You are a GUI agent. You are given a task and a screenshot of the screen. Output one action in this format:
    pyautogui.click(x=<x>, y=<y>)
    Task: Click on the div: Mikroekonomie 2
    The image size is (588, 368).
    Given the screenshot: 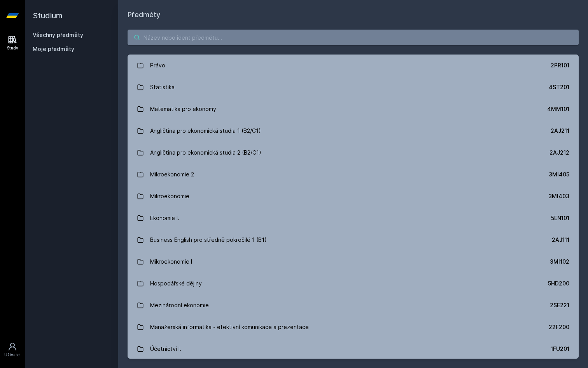 What is the action you would take?
    pyautogui.click(x=172, y=174)
    